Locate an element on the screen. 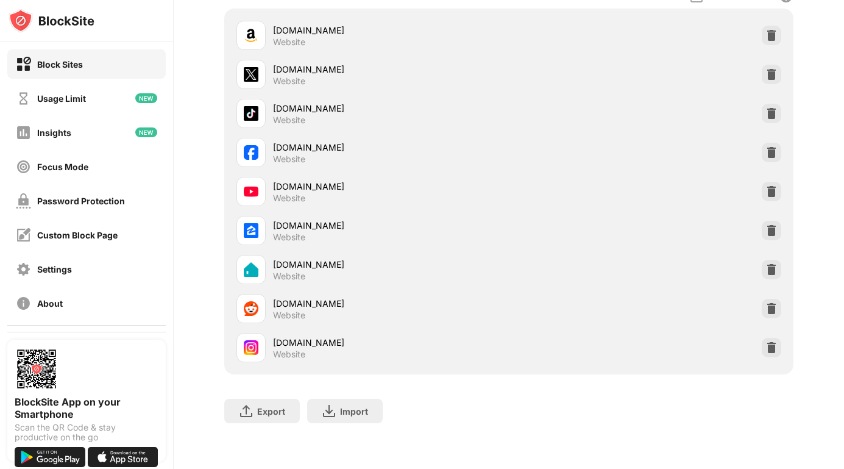 Image resolution: width=844 pixels, height=469 pixels. div: Insights is located at coordinates (54, 132).